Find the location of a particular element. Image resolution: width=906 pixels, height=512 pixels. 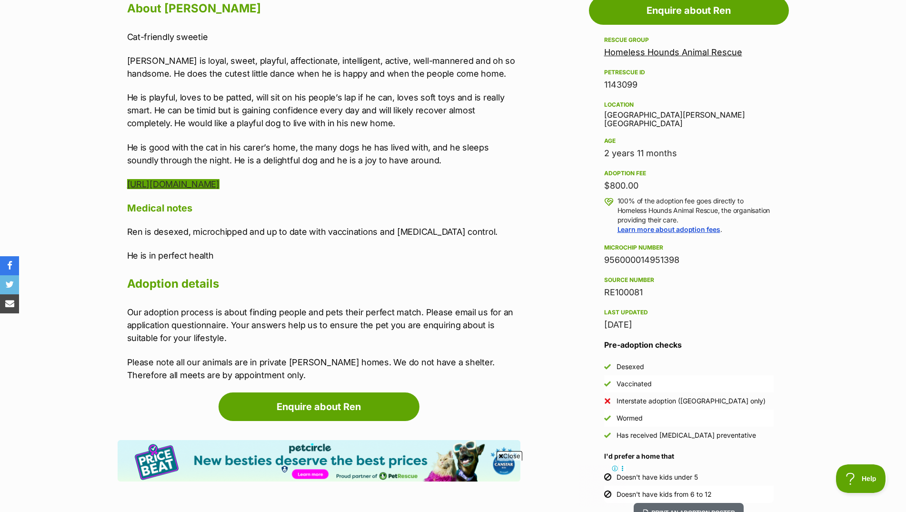

div: Location is located at coordinates (689, 105).